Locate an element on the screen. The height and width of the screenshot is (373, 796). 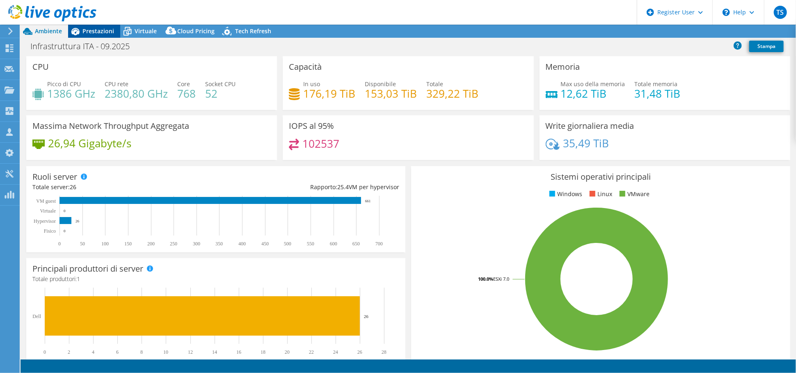
span: Picco di CPU is located at coordinates (64, 84).